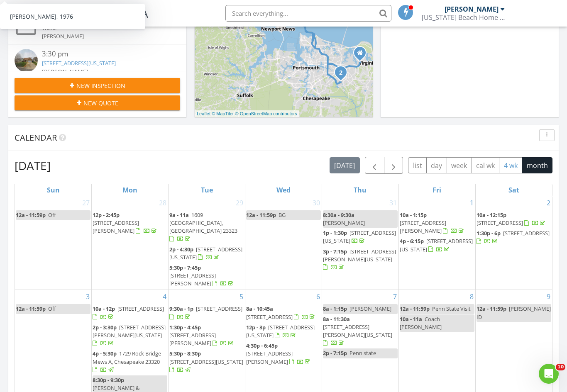 This screenshot has width=567, height=392. Describe the element at coordinates (335, 353) in the screenshot. I see `span: 2p - 7:15p` at that location.